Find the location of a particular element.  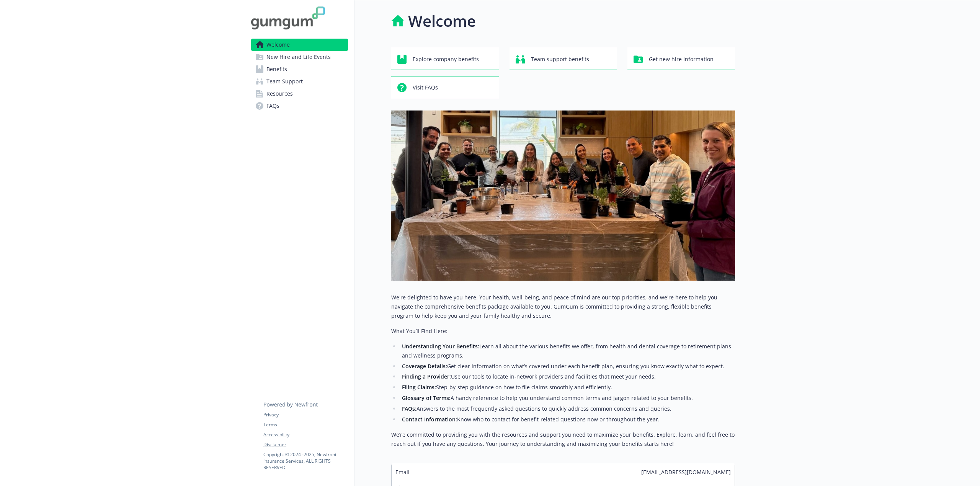

li: Answers to the most frequently asked questions to quickly address common concerns and queries. is located at coordinates (567, 409).